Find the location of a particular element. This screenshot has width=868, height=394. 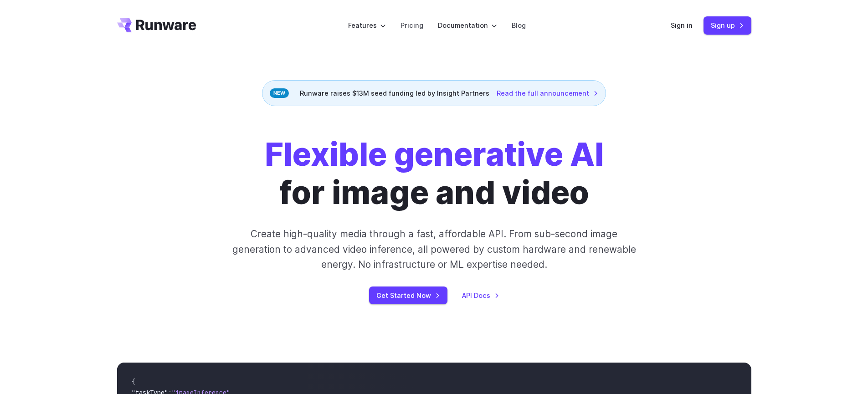

h1: for image and video is located at coordinates (435, 174).